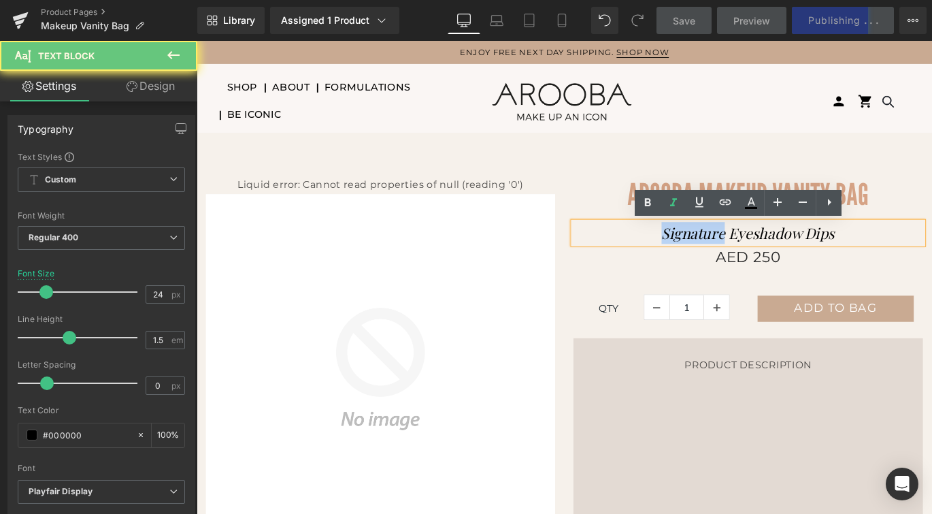 This screenshot has height=514, width=932. I want to click on button: ADD TO BAG, so click(716, 299).